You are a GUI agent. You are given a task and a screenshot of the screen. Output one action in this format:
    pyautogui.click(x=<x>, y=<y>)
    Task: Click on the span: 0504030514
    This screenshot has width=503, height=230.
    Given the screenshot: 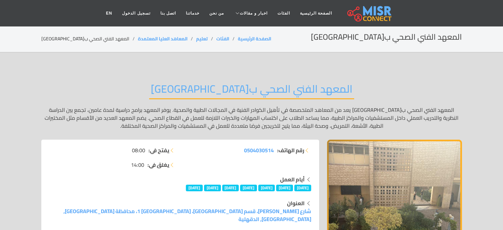 What is the action you would take?
    pyautogui.click(x=259, y=150)
    